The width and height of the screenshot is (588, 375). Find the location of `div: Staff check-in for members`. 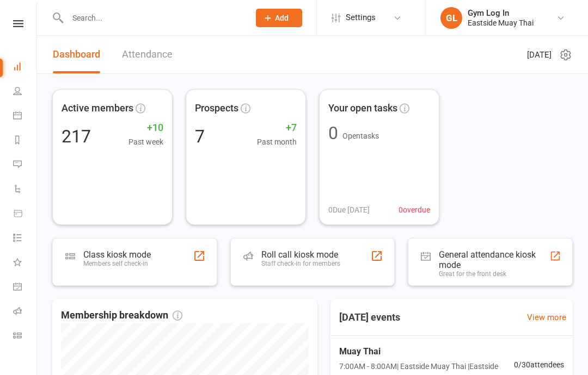

div: Staff check-in for members is located at coordinates (301, 264).